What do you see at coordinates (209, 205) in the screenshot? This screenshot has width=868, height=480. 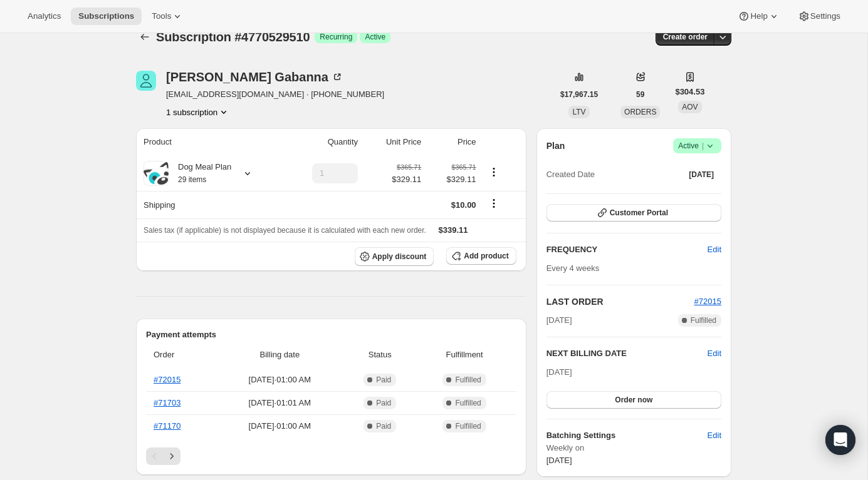 I see `th: Shipping` at bounding box center [209, 205].